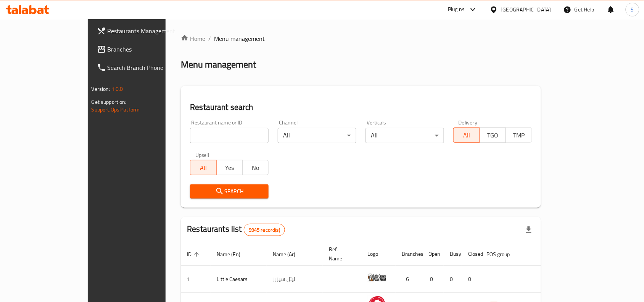 This screenshot has width=644, height=302. What do you see at coordinates (379, 254) in the screenshot?
I see `th: Logo` at bounding box center [379, 254].